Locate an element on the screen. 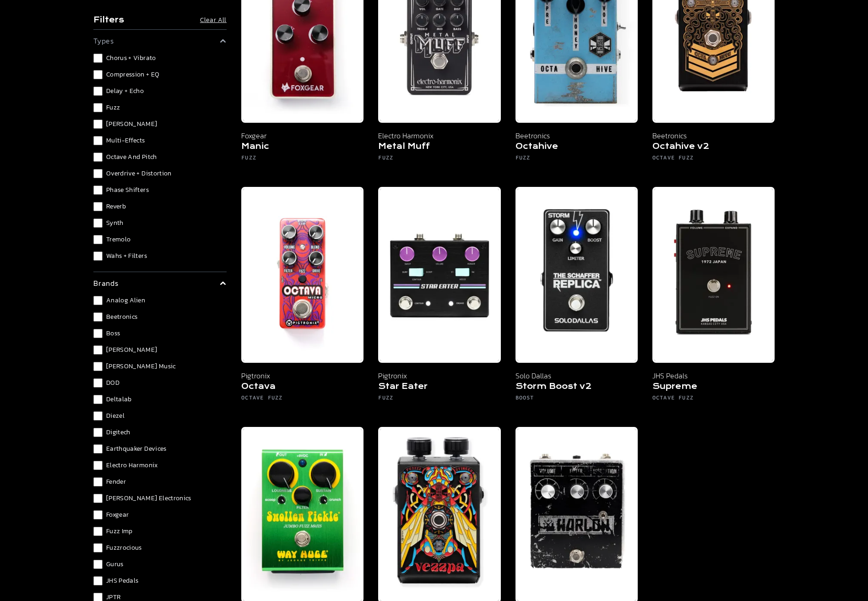 The image size is (868, 601). input: Synth is located at coordinates (98, 223).